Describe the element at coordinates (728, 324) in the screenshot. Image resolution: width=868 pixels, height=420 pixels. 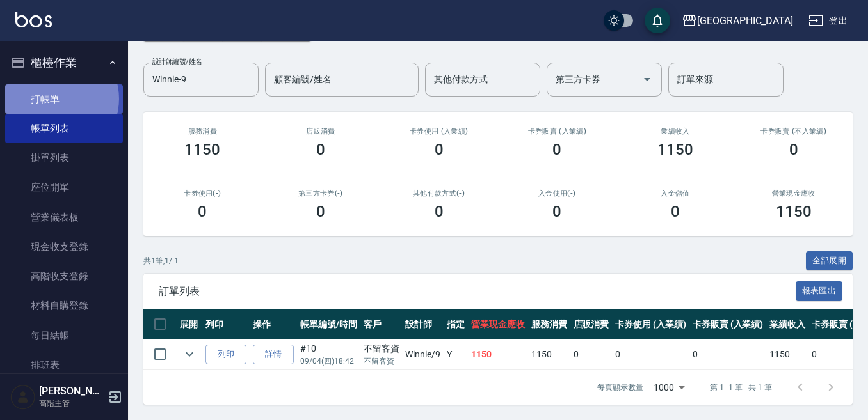
I see `th: 卡券販賣 (入業績)` at that location.